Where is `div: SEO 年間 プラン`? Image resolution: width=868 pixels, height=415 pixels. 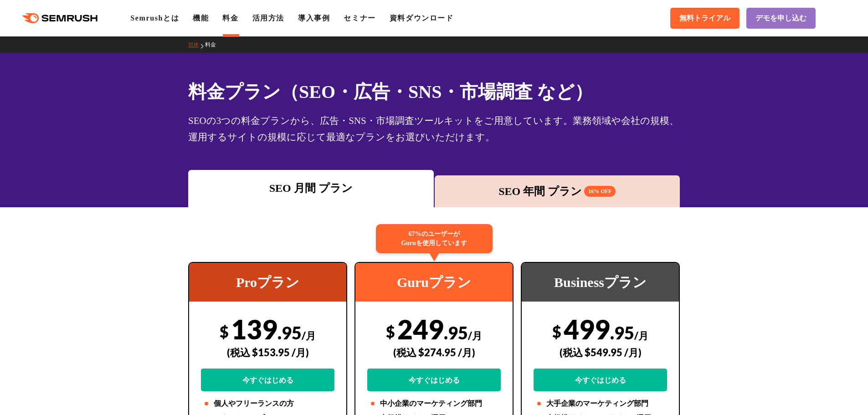
div: SEO 年間 プラン is located at coordinates (557, 191).